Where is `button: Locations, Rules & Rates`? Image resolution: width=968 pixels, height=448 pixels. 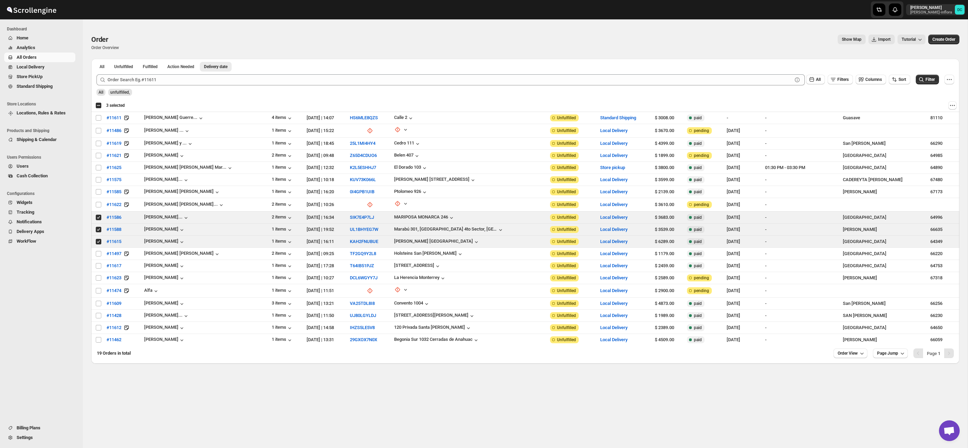
button: Locations, Rules & Rates is located at coordinates (40, 113).